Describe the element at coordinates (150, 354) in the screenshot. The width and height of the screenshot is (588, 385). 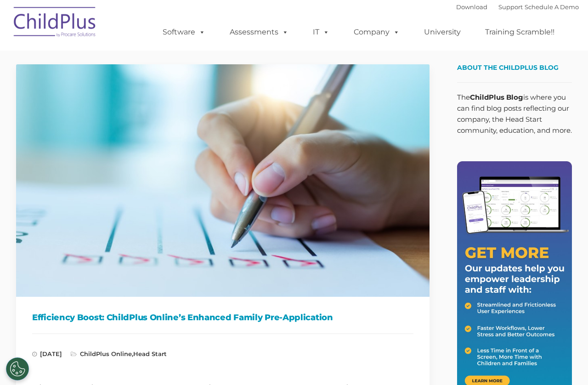
I see `a: Head Start` at that location.